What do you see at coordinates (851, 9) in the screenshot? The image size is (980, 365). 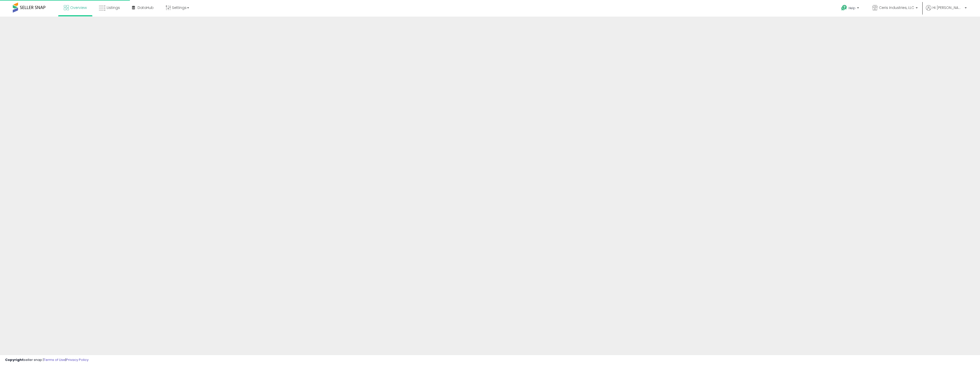 I see `a: Help` at bounding box center [851, 9].